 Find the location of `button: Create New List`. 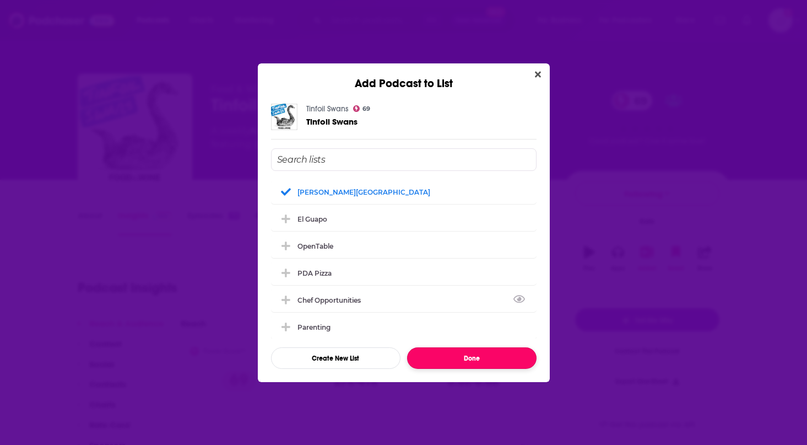

button: Create New List is located at coordinates (336, 358).